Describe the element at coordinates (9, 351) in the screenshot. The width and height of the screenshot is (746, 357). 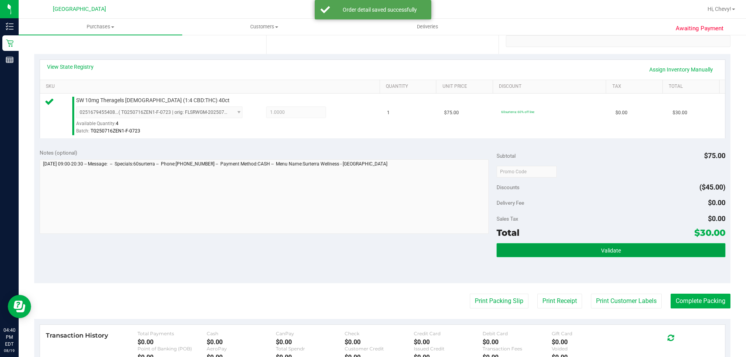
I see `p: 08/19` at that location.